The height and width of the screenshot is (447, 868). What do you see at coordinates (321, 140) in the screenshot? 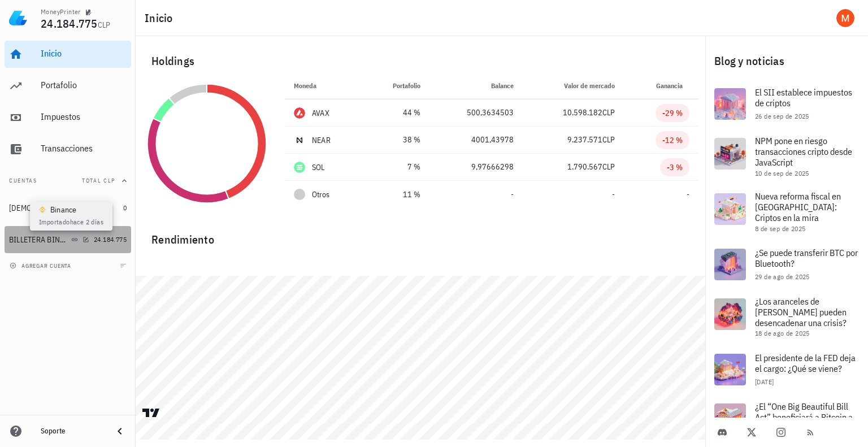
I see `div: NEAR` at bounding box center [321, 140].